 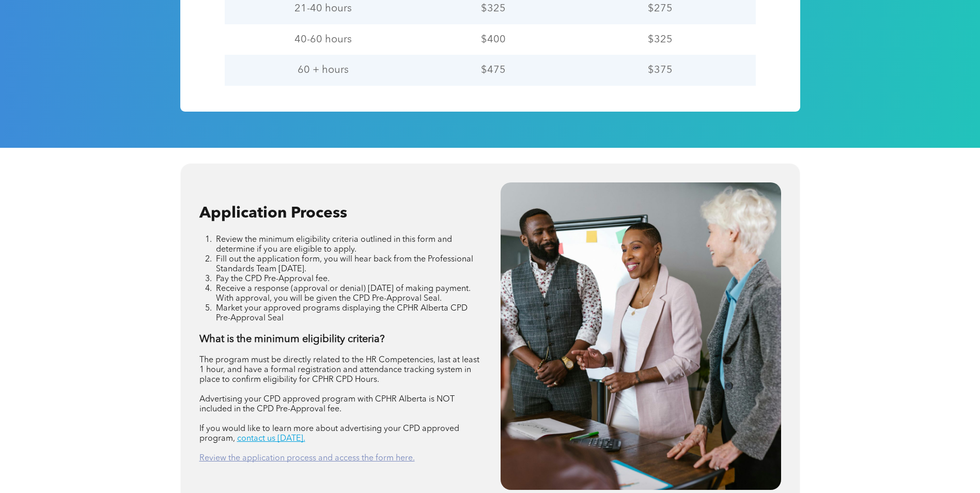 What do you see at coordinates (334, 244) in the screenshot?
I see `span: Review the minimum eligibility criteria outlined in this form and determine if you are eligible t...` at bounding box center [334, 244].